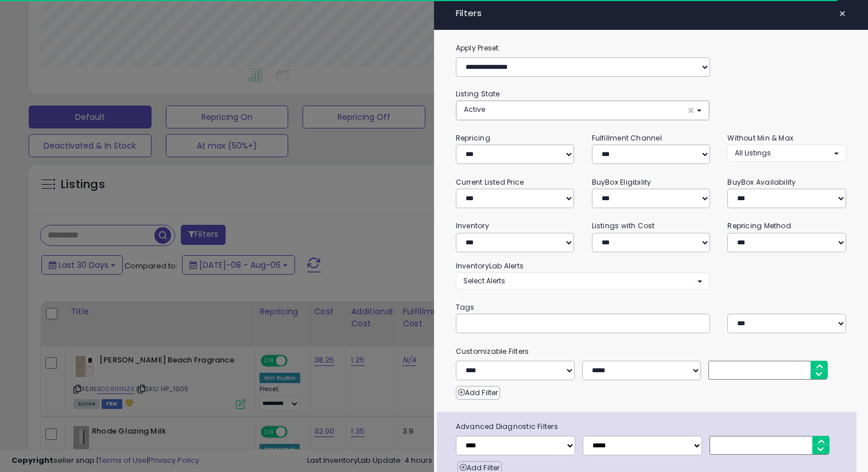  What do you see at coordinates (490, 266) in the screenshot?
I see `small: InventoryLab Alerts` at bounding box center [490, 266].